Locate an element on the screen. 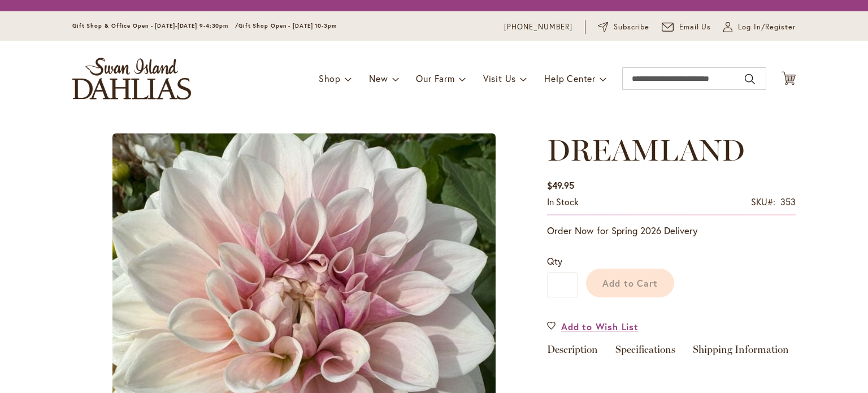 Image resolution: width=868 pixels, height=393 pixels. a: Shipping Information is located at coordinates (741, 353).